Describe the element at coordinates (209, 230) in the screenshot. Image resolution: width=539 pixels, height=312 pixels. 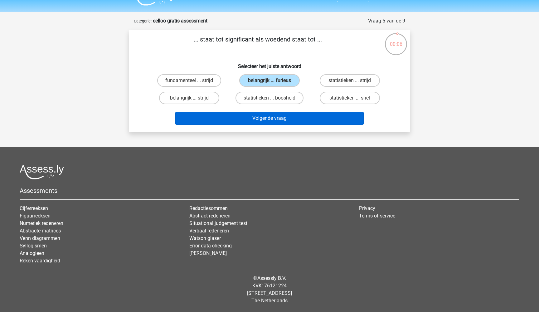
I see `a: Verbaal redeneren` at that location.